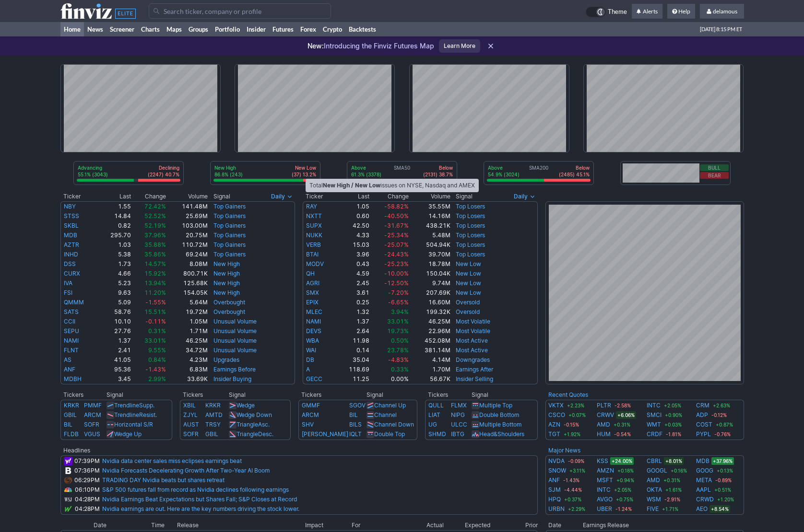 The image size is (804, 532). I want to click on a: Most Active, so click(471, 350).